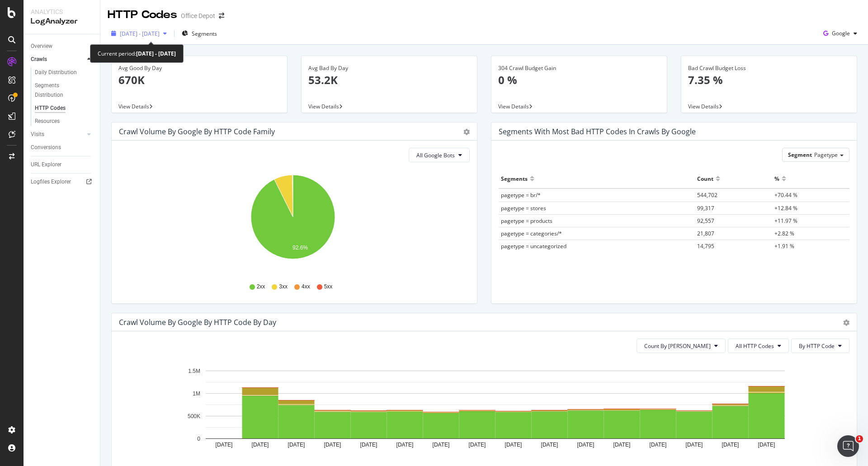  I want to click on div: Avg Bad By Day, so click(390, 68).